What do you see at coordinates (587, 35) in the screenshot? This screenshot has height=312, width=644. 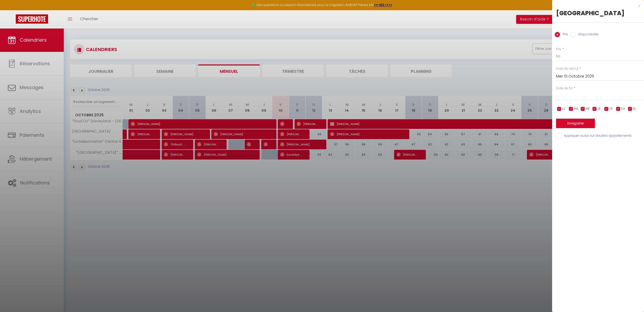 I see `label: Disponibilité` at bounding box center [587, 35].